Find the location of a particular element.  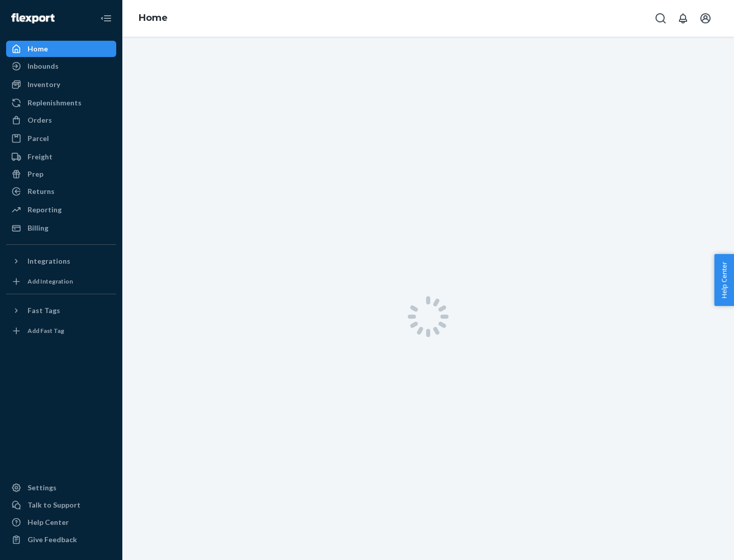

div: Help Center is located at coordinates (48, 522).